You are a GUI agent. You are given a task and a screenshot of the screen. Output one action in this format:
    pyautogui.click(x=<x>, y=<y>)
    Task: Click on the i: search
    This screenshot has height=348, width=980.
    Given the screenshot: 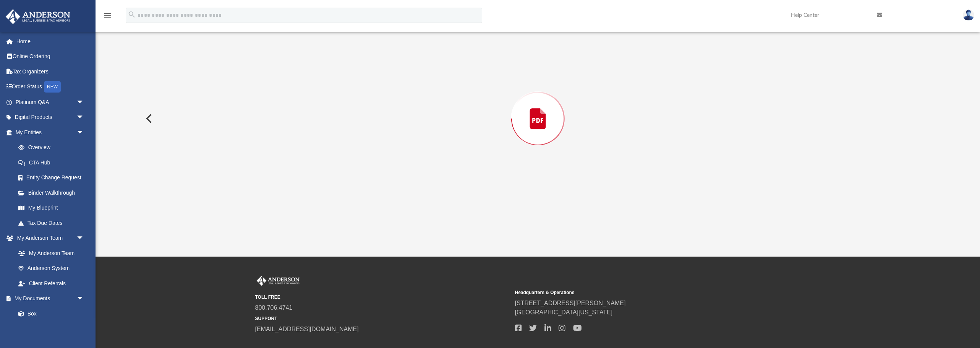 What is the action you would take?
    pyautogui.click(x=132, y=15)
    